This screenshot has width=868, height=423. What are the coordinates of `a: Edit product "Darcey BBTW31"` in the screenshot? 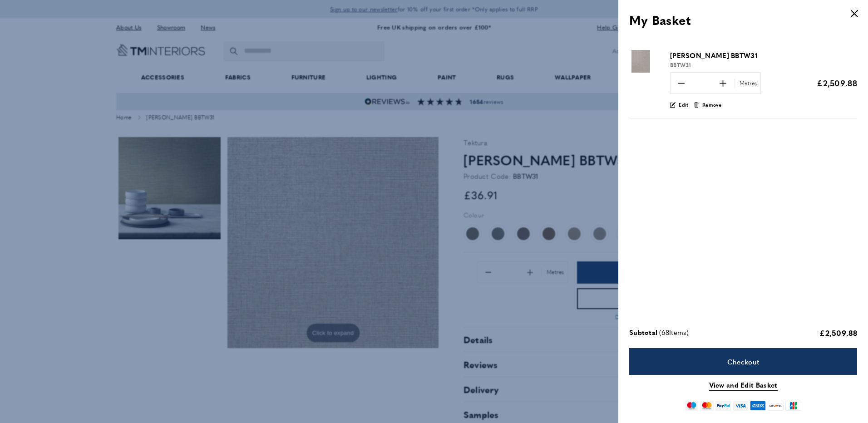 It's located at (679, 105).